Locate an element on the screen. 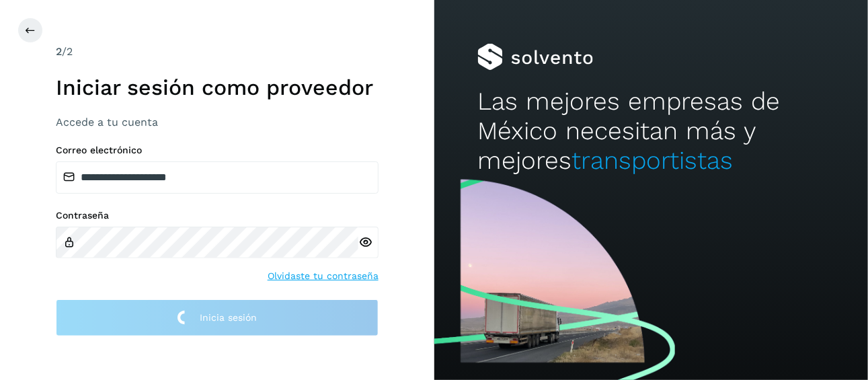 This screenshot has height=380, width=868. a: Olvidaste tu contraseña is located at coordinates (323, 275).